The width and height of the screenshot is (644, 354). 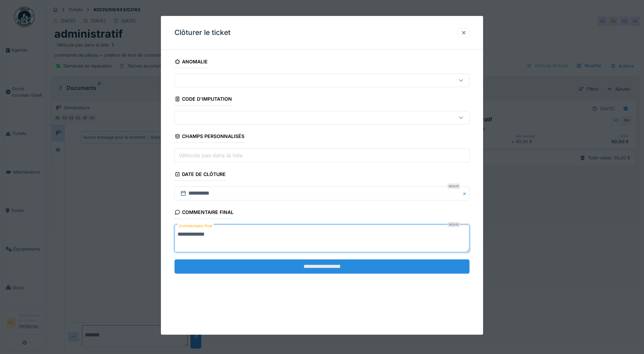 I want to click on div: Commentaire final, so click(x=204, y=213).